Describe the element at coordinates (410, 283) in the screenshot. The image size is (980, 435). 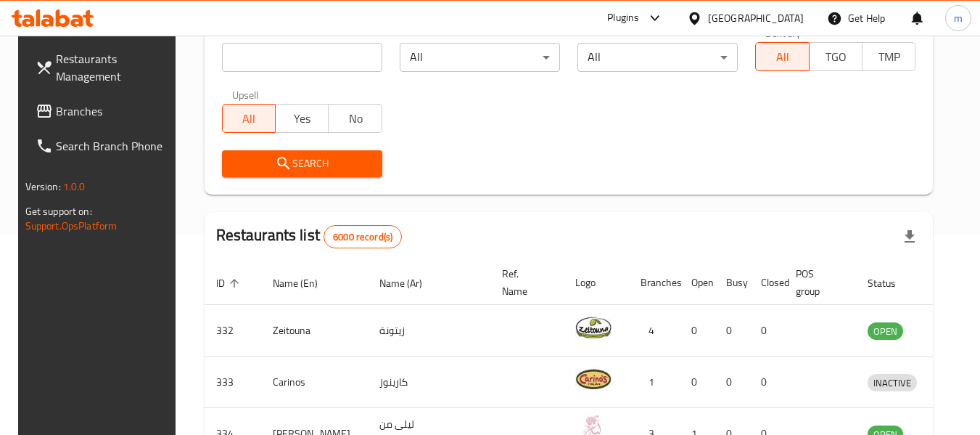
I see `span: Name (Ar)` at that location.